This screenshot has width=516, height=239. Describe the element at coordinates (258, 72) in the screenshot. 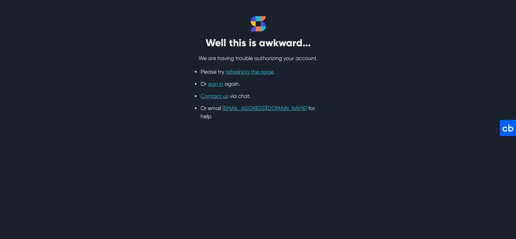

I see `li: Please try .` at that location.